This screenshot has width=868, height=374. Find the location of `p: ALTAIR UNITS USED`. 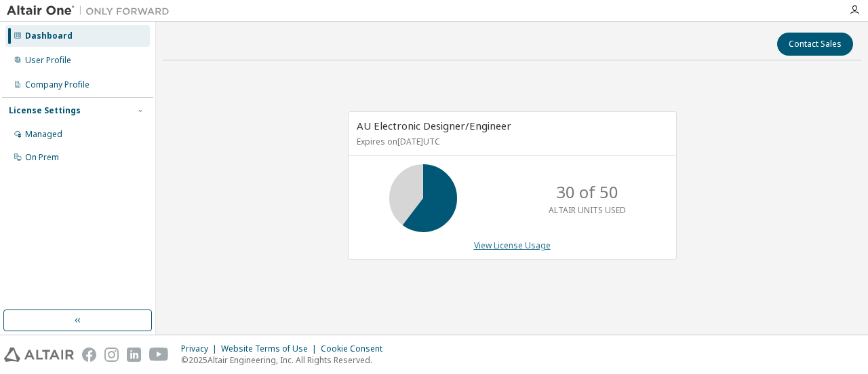

p: ALTAIR UNITS USED is located at coordinates (588, 210).